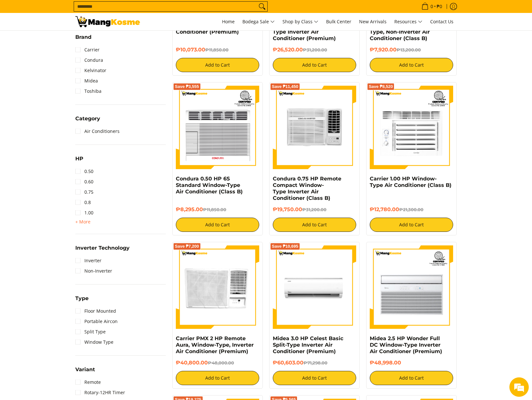 The width and height of the screenshot is (532, 400). I want to click on a: Carrier 1.00 HP Window-Type Air Conditioner (Class B), so click(410, 182).